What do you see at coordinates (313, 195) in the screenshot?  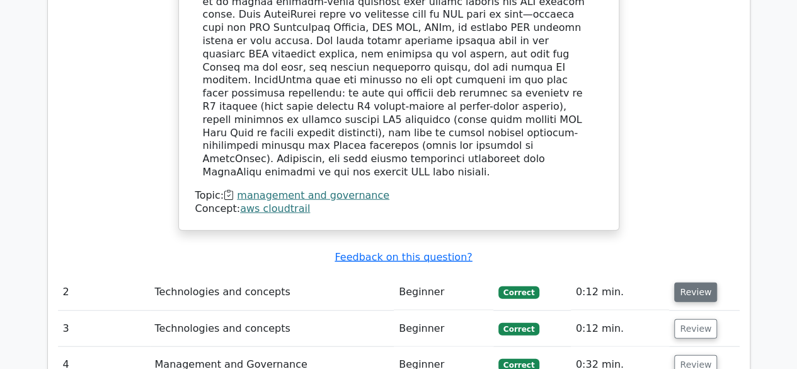 I see `a: management and governance` at bounding box center [313, 195].